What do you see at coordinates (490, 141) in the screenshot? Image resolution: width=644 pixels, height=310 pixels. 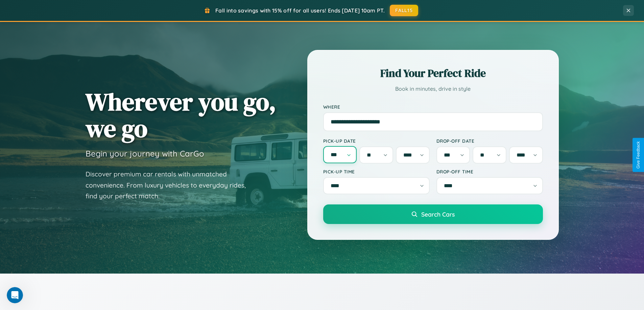 I see `label: Drop-off Date` at bounding box center [490, 141].